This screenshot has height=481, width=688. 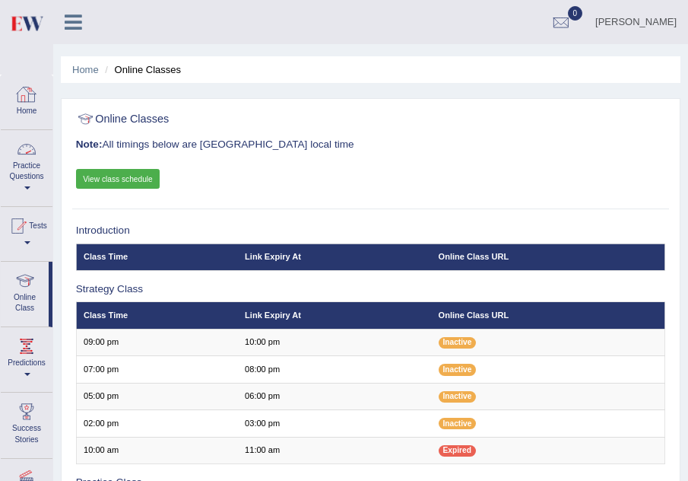 What do you see at coordinates (27, 231) in the screenshot?
I see `a: Tests` at bounding box center [27, 231].